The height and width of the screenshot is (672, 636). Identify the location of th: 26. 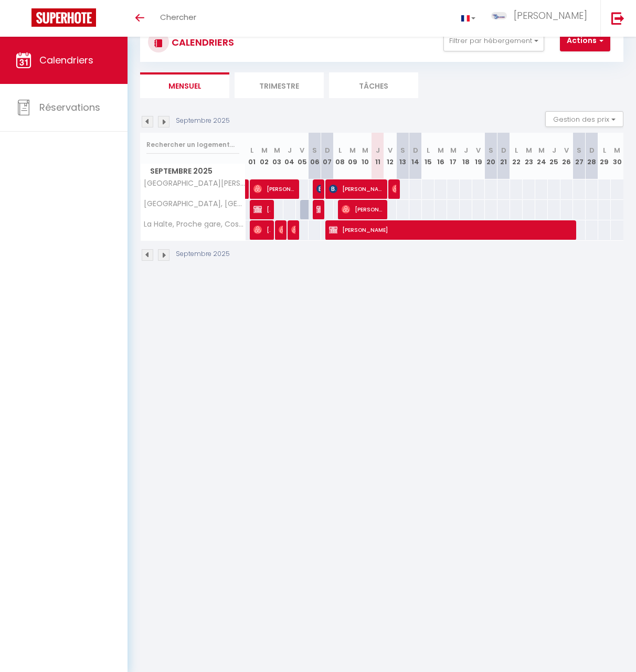
(567, 156).